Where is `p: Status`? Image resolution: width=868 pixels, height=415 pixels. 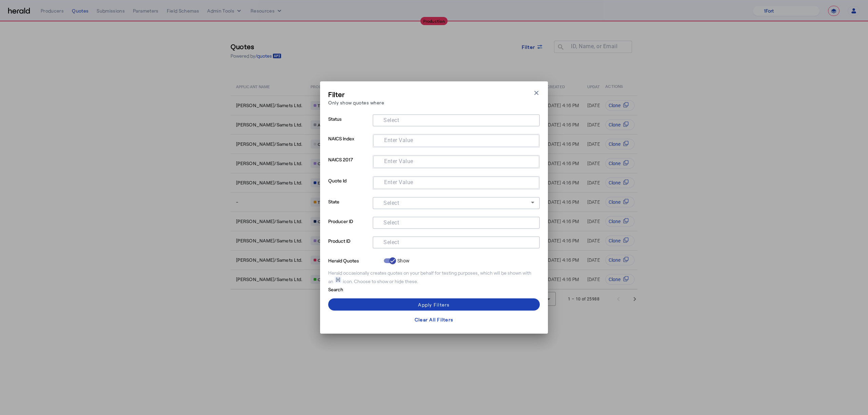
p: Status is located at coordinates (349, 124).